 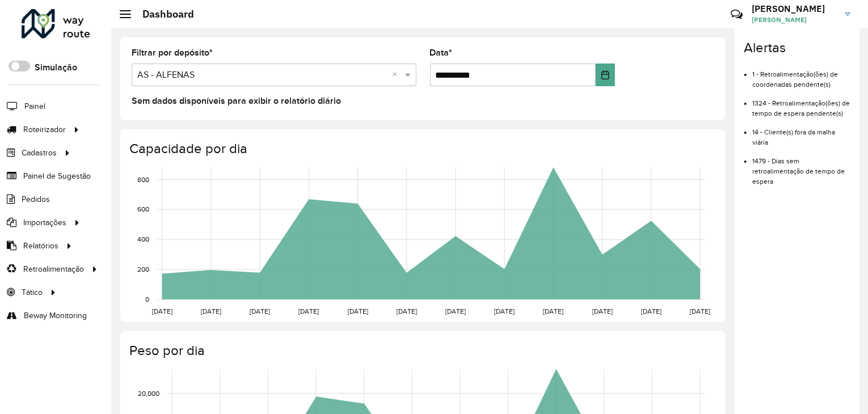 What do you see at coordinates (36, 199) in the screenshot?
I see `span: Pedidos` at bounding box center [36, 199].